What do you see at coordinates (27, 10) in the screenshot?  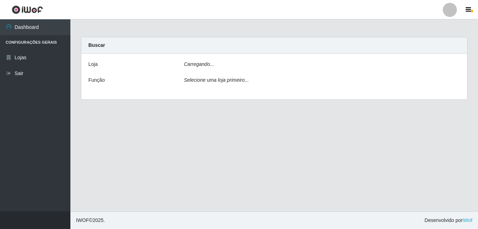 I see `img: CoreUI Logo` at bounding box center [27, 10].